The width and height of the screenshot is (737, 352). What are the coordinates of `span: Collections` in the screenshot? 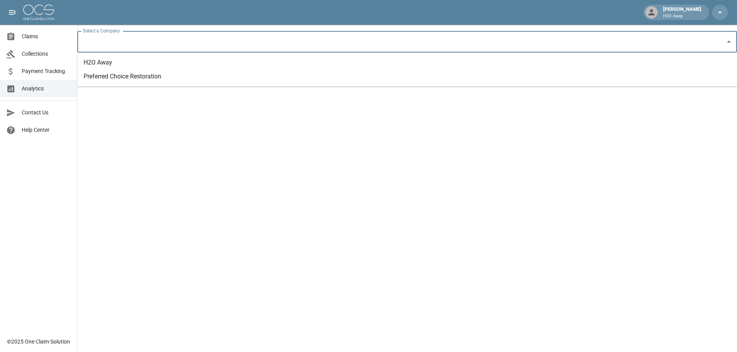 It's located at (46, 54).